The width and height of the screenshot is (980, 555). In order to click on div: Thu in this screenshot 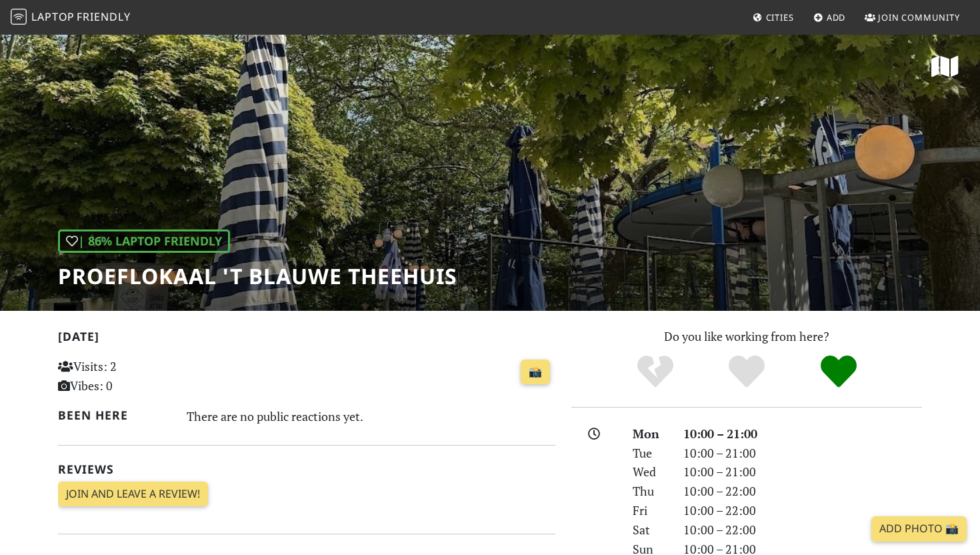, I will do `click(650, 491)`.